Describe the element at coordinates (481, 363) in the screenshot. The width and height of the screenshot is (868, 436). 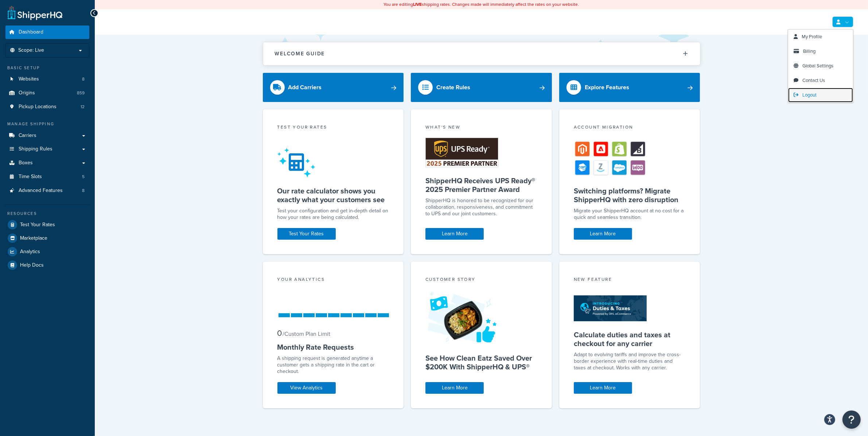
I see `h5: See How Clean Eatz Saved Over $200K With ShipperHQ & UPS®` at that location.